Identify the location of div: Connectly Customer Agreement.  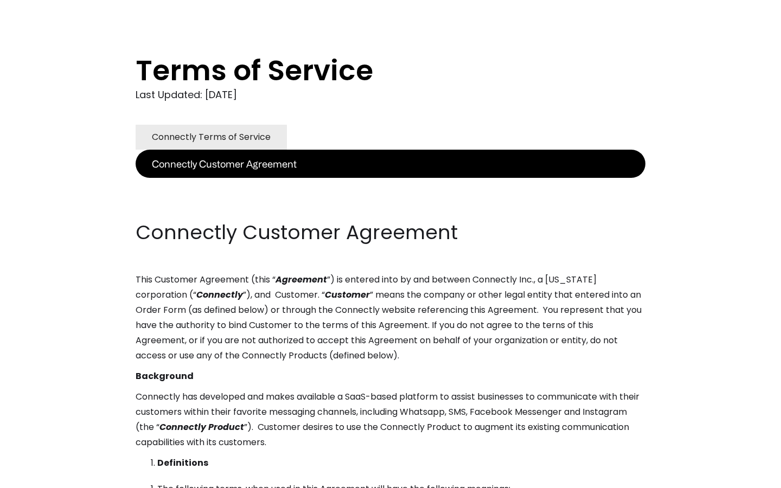
(224, 164).